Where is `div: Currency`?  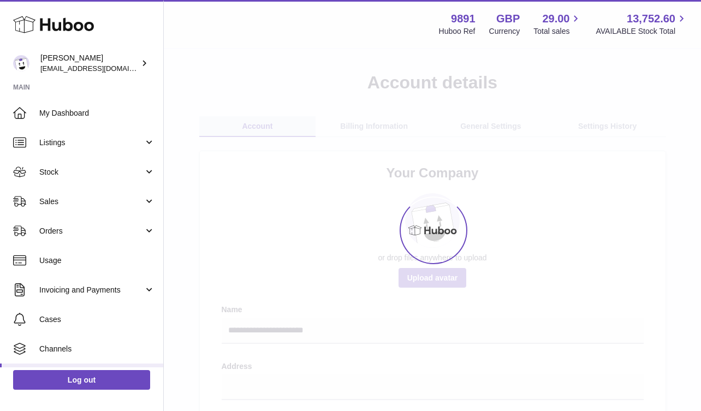 div: Currency is located at coordinates (505, 31).